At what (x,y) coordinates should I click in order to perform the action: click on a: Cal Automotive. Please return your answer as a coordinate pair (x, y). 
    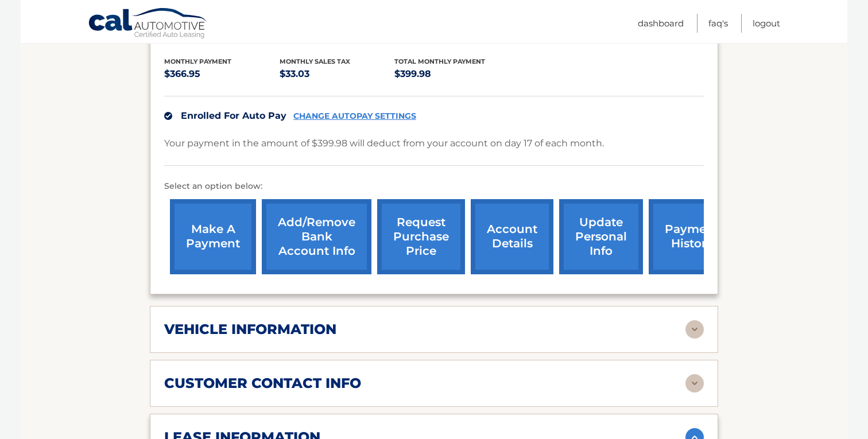
    Looking at the image, I should click on (148, 24).